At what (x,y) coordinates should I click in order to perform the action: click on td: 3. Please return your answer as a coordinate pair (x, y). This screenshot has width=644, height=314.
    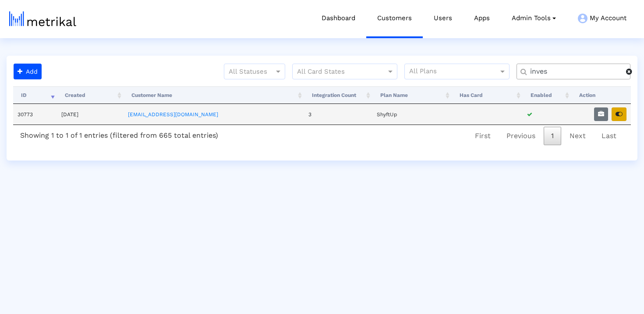
    Looking at the image, I should click on (338, 114).